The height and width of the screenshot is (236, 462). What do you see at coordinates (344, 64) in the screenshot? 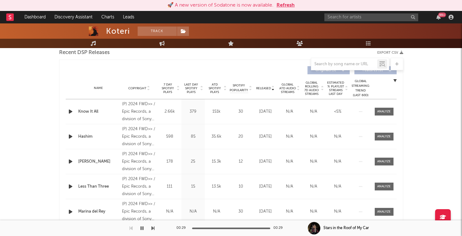
I see `input: Search by song name or URL` at bounding box center [344, 64].